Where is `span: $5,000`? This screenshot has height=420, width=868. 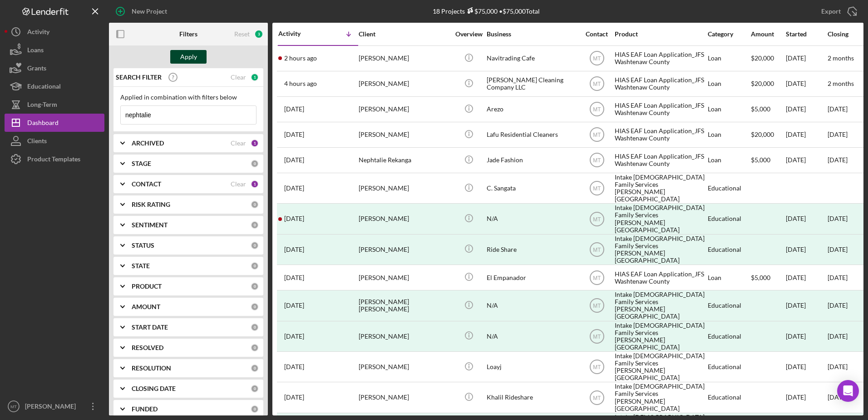
span: $5,000 is located at coordinates (760, 160).